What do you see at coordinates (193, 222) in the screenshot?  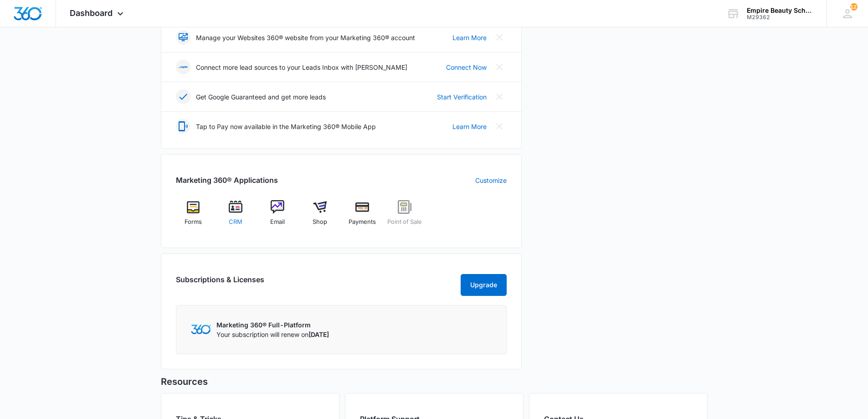 I see `span: Forms` at bounding box center [193, 222].